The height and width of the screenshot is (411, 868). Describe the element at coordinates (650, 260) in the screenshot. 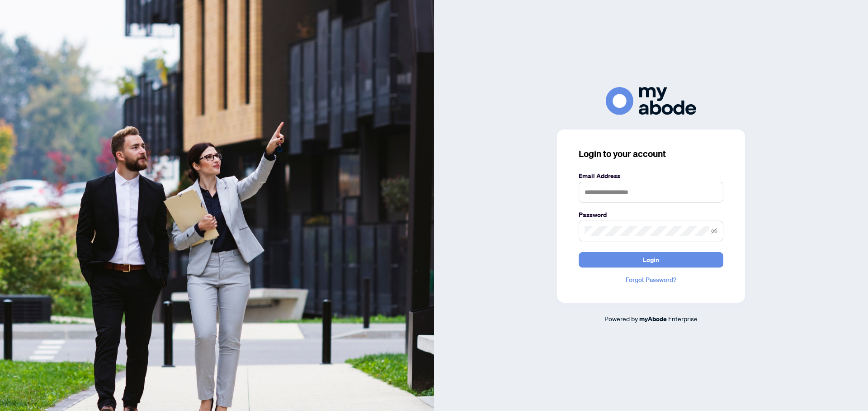

I see `span: Login` at that location.